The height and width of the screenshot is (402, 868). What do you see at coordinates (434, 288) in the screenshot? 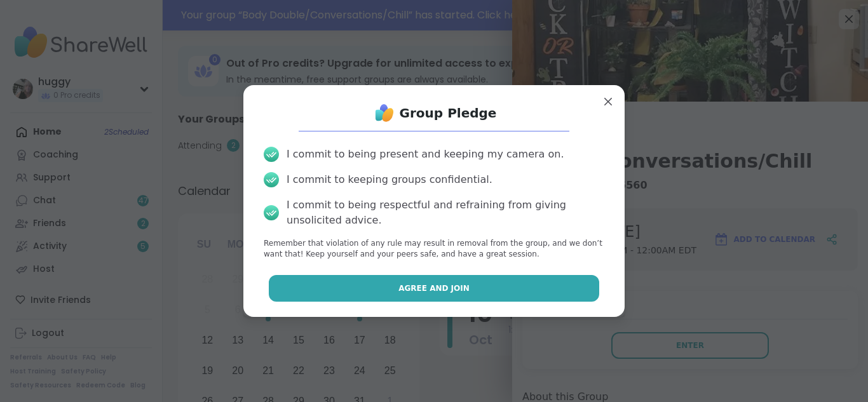
I see `span: Agree and Join` at bounding box center [434, 288].